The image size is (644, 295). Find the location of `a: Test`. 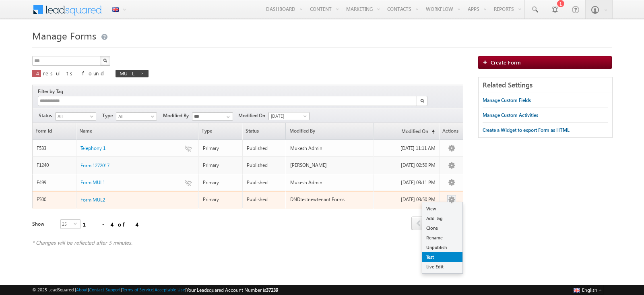

a: Test is located at coordinates (443, 257).